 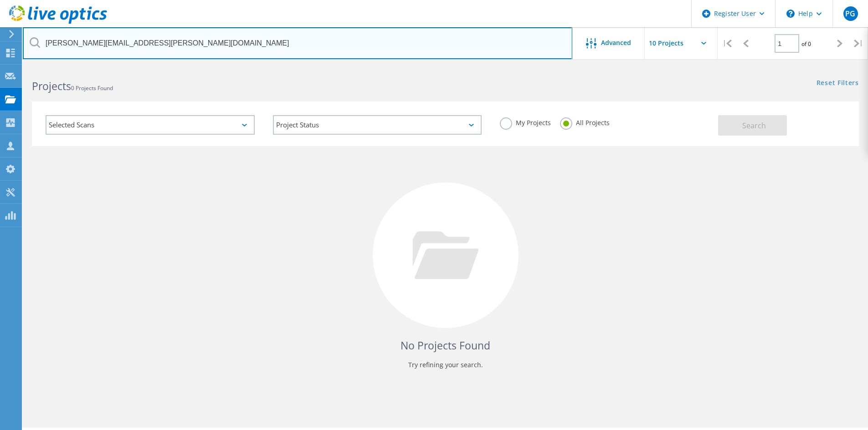 What do you see at coordinates (297, 43) in the screenshot?
I see `input: Search projects by name, owner, ID, company, etc` at bounding box center [297, 43].